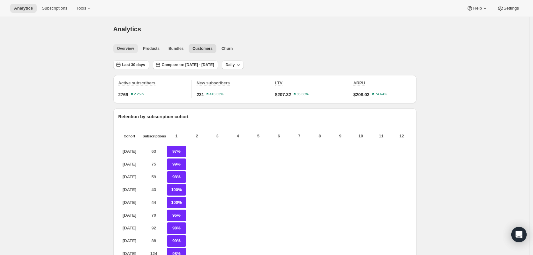 The height and width of the screenshot is (255, 533). I want to click on span: Active subscribers, so click(137, 83).